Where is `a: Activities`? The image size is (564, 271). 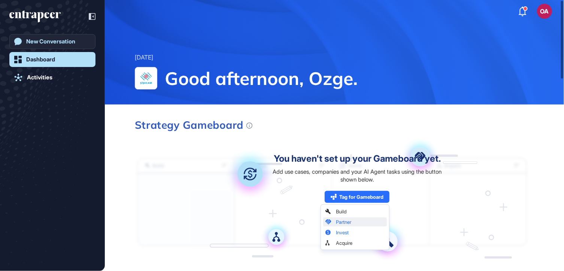 a: Activities is located at coordinates (52, 78).